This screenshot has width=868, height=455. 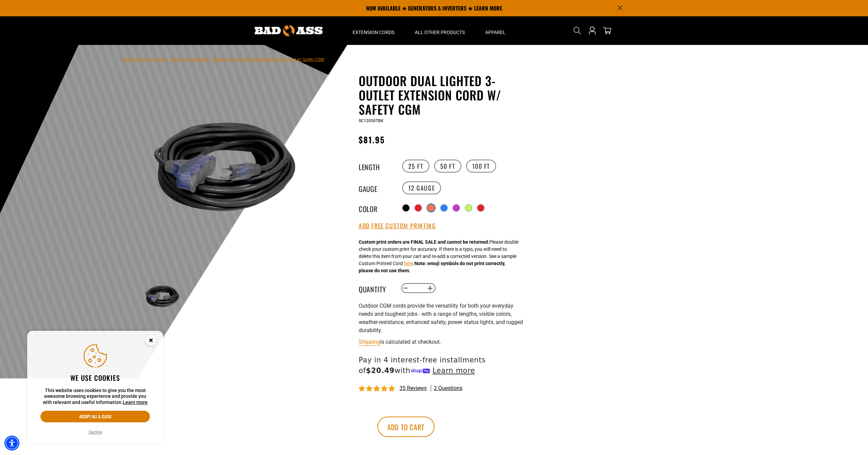 What do you see at coordinates (12, 443) in the screenshot?
I see `div: Accessibility Menu` at bounding box center [12, 443].